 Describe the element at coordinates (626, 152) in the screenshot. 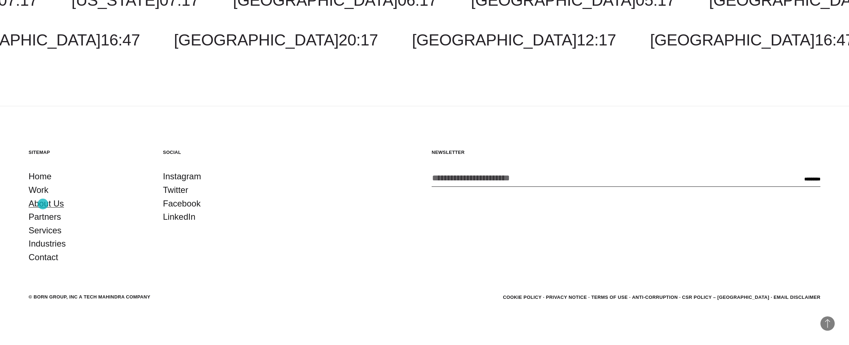

I see `h5: Newsletter` at that location.